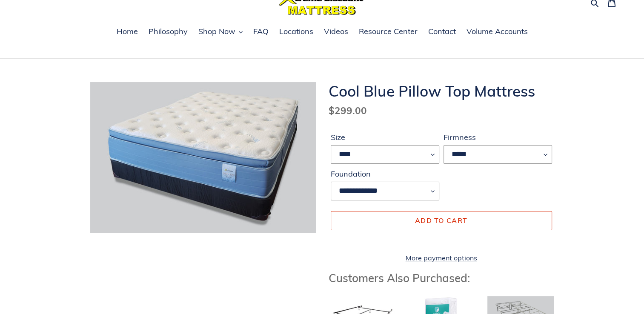  I want to click on a: Locations, so click(297, 32).